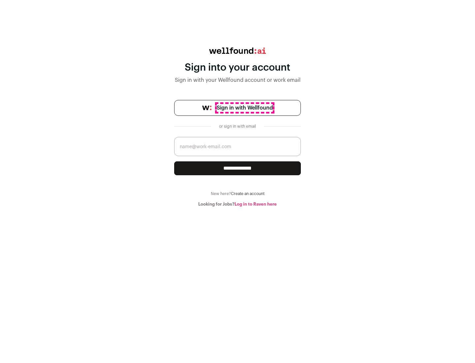  Describe the element at coordinates (248, 194) in the screenshot. I see `a: Create an account` at that location.